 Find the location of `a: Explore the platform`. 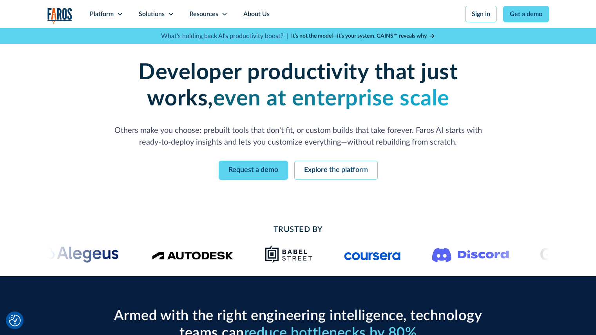

a: Explore the platform is located at coordinates (336, 170).